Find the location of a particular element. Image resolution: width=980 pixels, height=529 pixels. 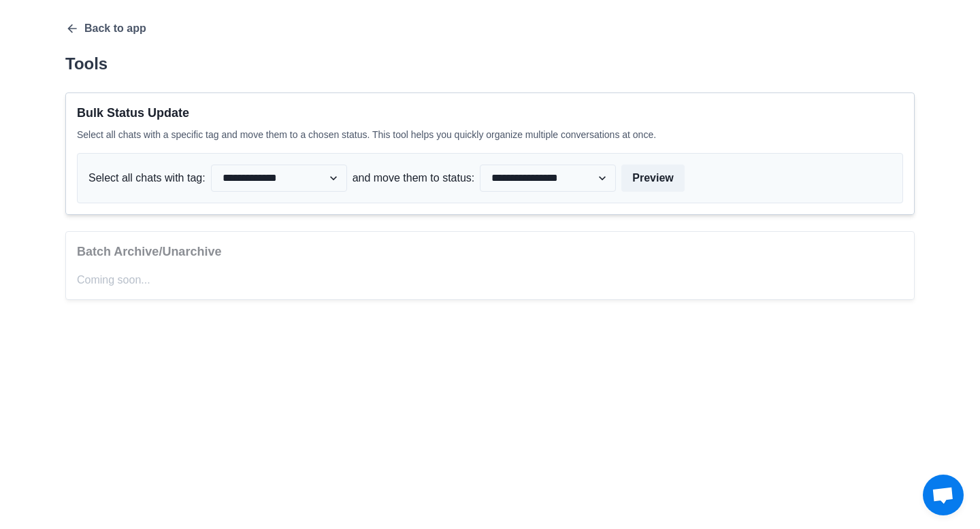

p: and move them to status: is located at coordinates (414, 179).